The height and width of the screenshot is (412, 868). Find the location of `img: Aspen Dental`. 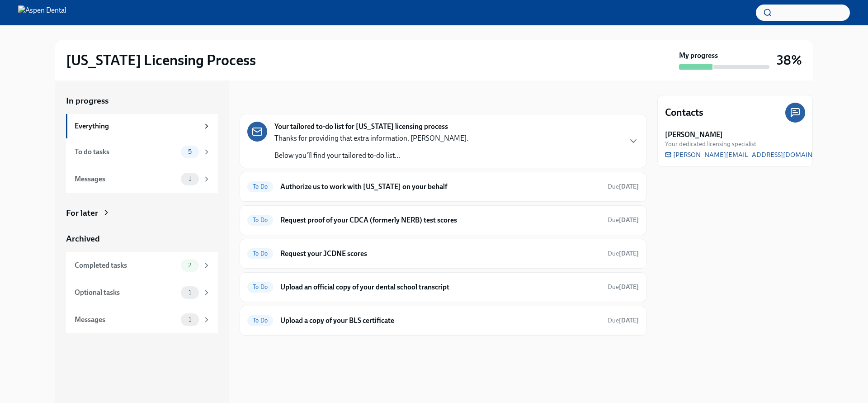

img: Aspen Dental is located at coordinates (42, 13).